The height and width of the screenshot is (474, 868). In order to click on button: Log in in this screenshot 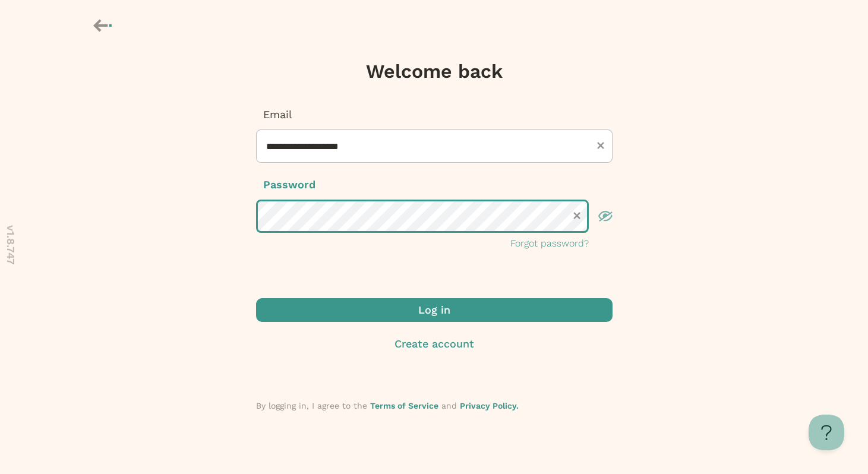, I will do `click(434, 310)`.